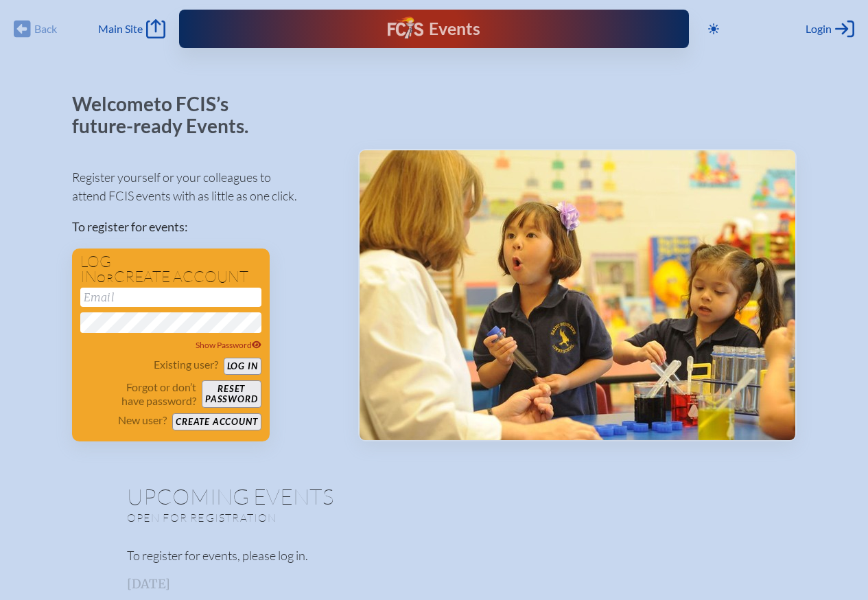 The width and height of the screenshot is (868, 600). I want to click on h1: Upcoming Events, so click(434, 496).